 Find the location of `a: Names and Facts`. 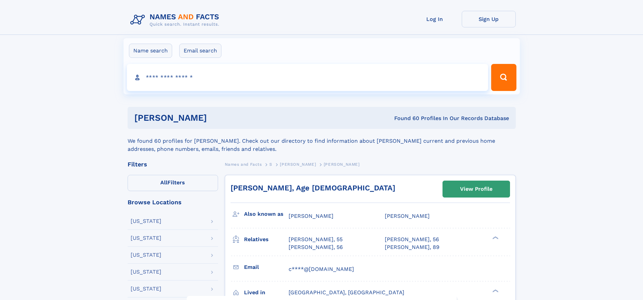

a: Names and Facts is located at coordinates (244, 164).